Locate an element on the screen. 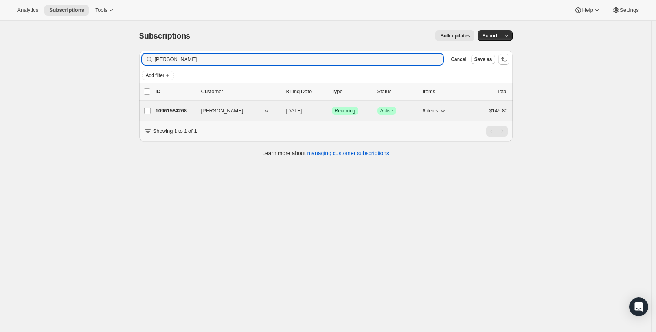  span: Settings is located at coordinates (630, 10).